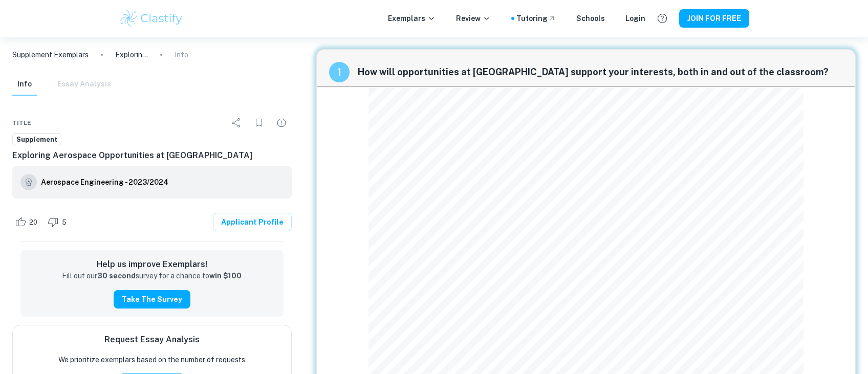  Describe the element at coordinates (50, 54) in the screenshot. I see `p: Supplement Exemplars` at that location.